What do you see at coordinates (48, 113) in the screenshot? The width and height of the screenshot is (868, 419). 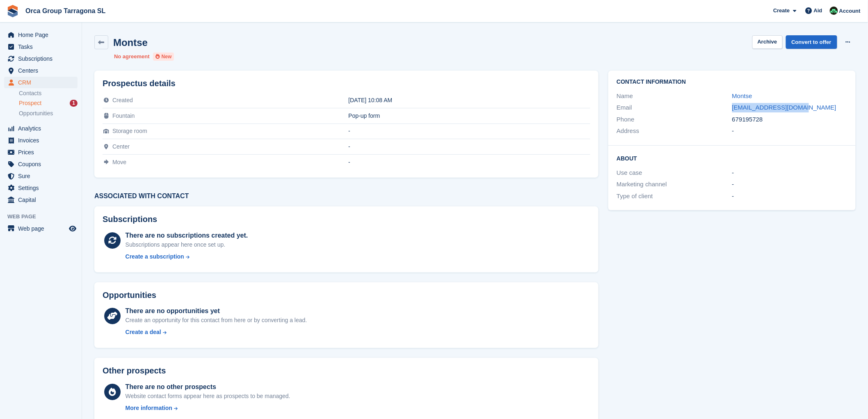 I see `a: Opportunities` at bounding box center [48, 113].